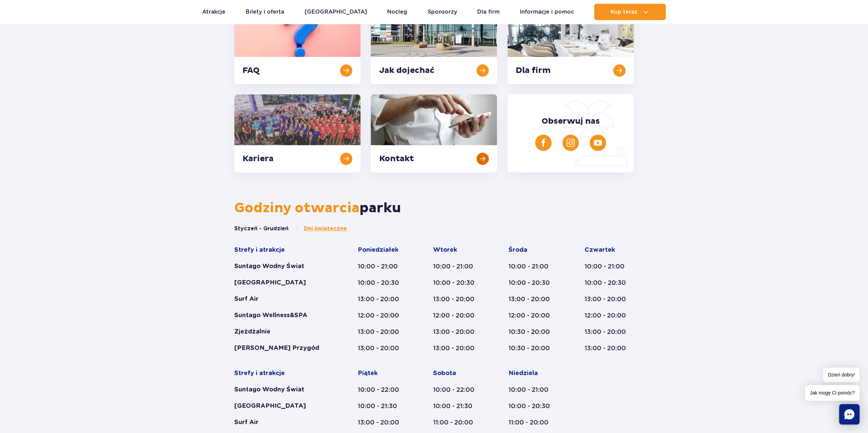 The image size is (868, 433). I want to click on img: Instagram, so click(571, 143).